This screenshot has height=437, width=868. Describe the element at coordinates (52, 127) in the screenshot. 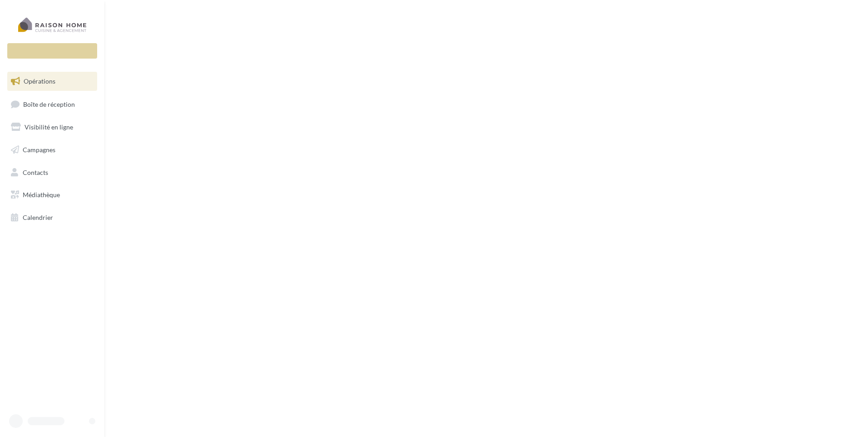

I see `a: Visibilité en ligne` at that location.